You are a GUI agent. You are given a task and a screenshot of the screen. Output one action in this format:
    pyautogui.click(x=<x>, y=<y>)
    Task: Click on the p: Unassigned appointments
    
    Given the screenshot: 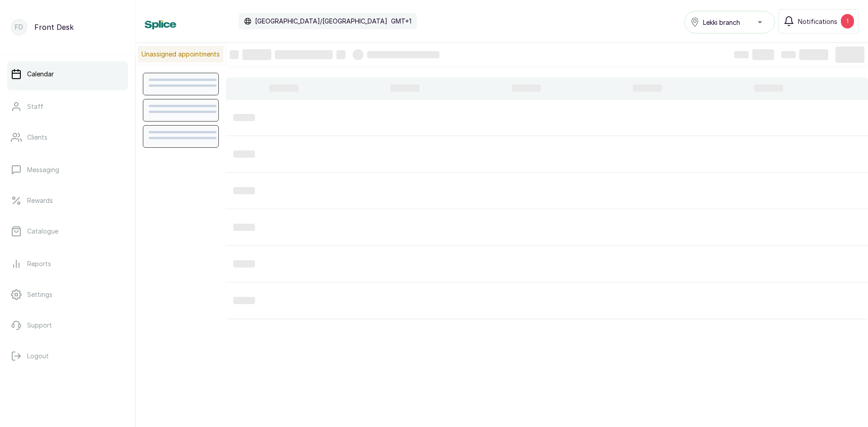 What is the action you would take?
    pyautogui.click(x=180, y=54)
    